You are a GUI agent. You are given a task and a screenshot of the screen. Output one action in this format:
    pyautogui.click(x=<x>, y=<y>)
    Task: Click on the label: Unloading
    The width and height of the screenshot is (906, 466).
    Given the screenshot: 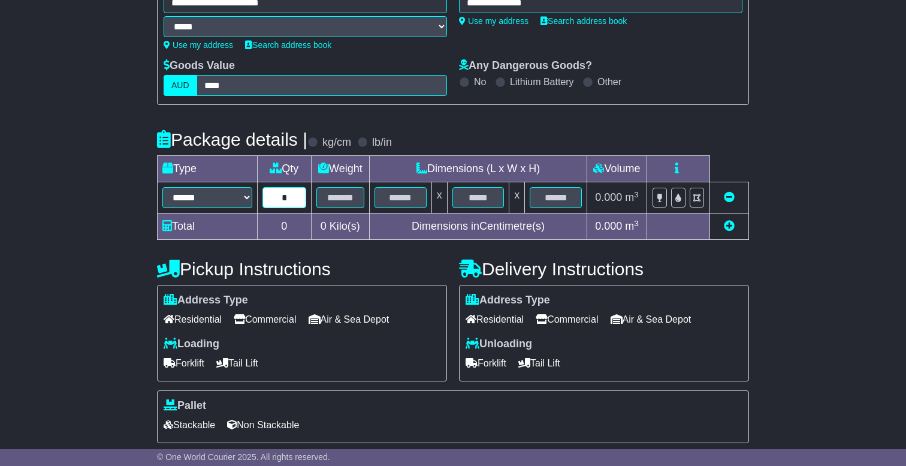 What is the action you would take?
    pyautogui.click(x=499, y=344)
    